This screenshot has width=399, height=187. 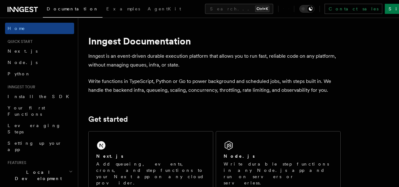 I want to click on span: Examples, so click(x=123, y=9).